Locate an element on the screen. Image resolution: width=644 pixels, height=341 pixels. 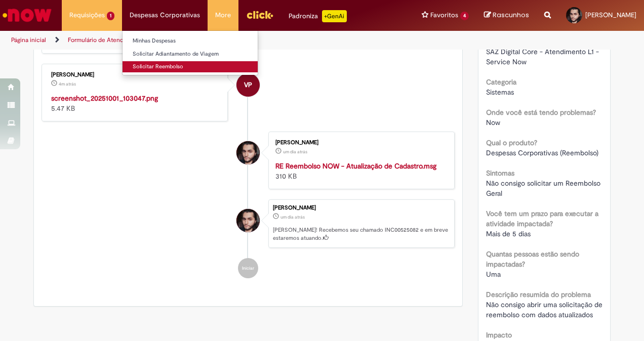
span: SAZ Digital Core - Atendimento L1 - Service Now is located at coordinates (543, 57).